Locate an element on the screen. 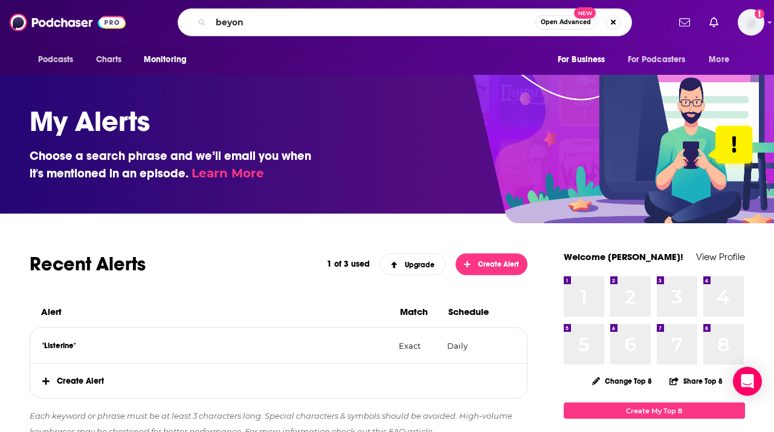 The width and height of the screenshot is (774, 432). button: Share Top 8 is located at coordinates (696, 381).